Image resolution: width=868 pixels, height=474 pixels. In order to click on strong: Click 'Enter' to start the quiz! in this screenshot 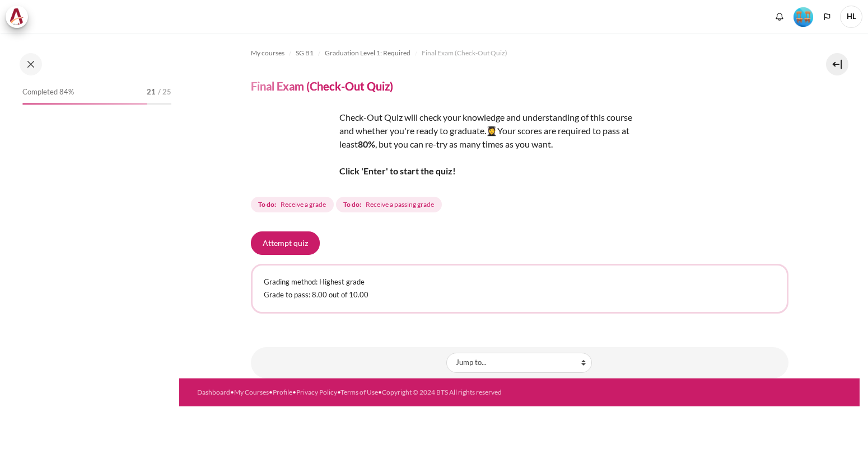, I will do `click(397, 171)`.